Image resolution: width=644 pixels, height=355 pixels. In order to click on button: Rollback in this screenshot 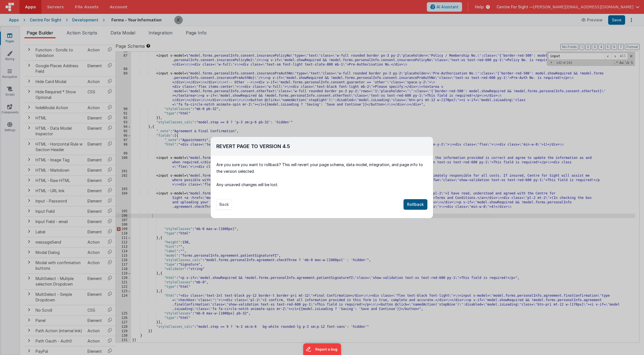, I will do `click(415, 204)`.